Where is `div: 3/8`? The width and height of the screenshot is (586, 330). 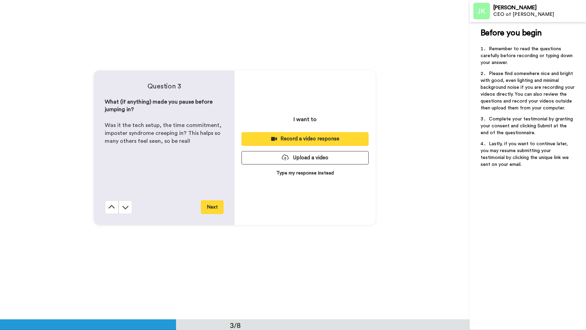 div: 3/8 is located at coordinates (235, 326).